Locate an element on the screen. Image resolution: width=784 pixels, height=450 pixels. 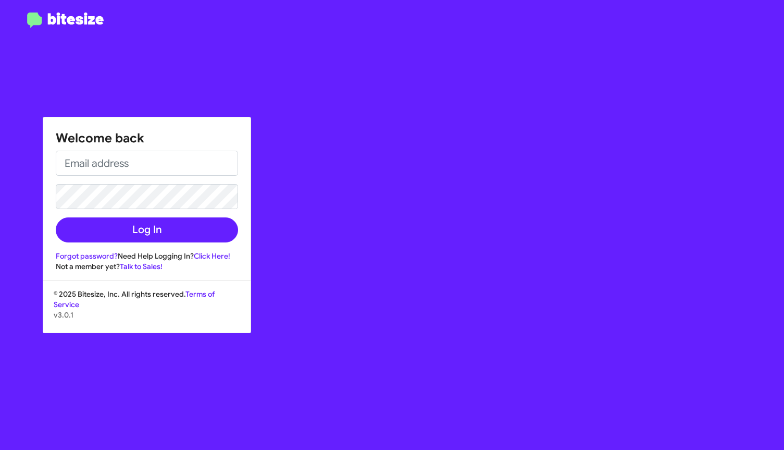
a: Forgot password? is located at coordinates (87, 256).